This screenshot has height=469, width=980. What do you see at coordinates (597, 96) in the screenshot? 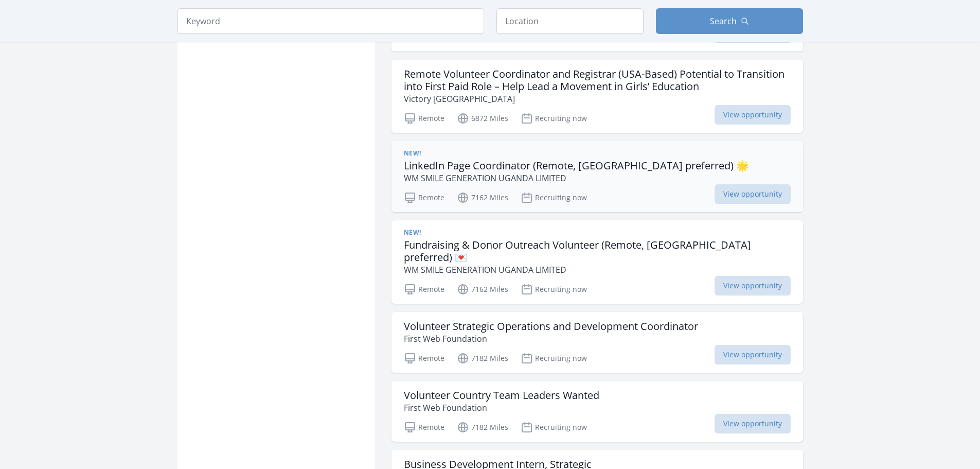
I see `a: Remote Volunteer Coordinator and Registrar (USA-Based) Potential to Transition into First Paid Ro...` at bounding box center [597, 96].